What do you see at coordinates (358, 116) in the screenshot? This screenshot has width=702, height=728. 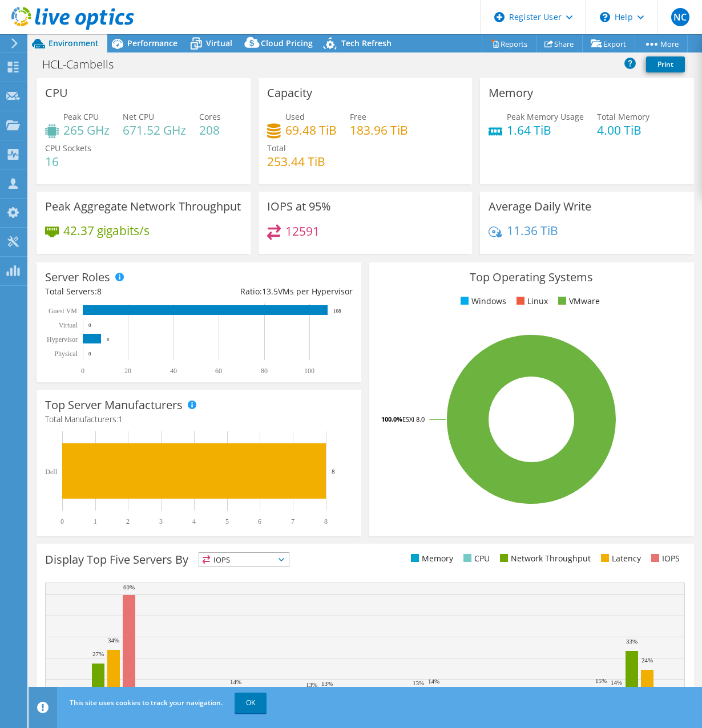 I see `span: Free` at bounding box center [358, 116].